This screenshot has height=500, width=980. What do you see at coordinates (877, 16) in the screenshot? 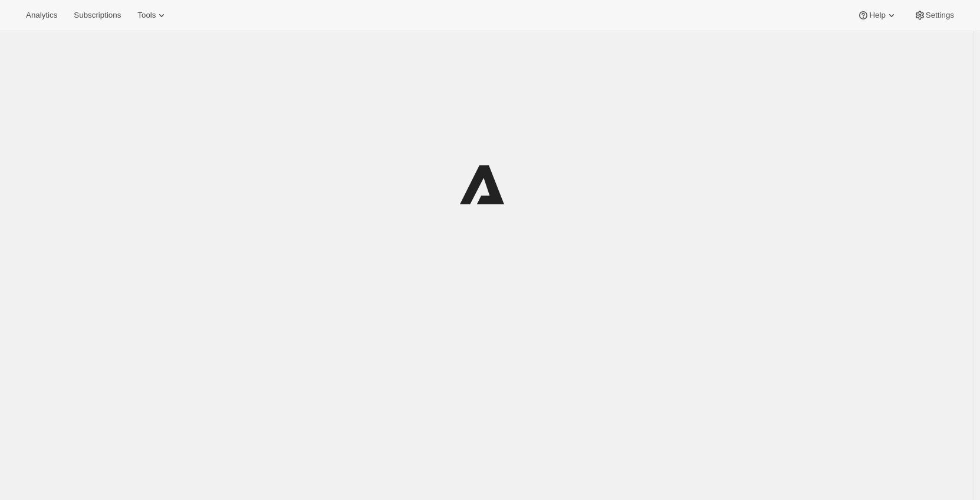
I see `span: Help` at bounding box center [877, 16].